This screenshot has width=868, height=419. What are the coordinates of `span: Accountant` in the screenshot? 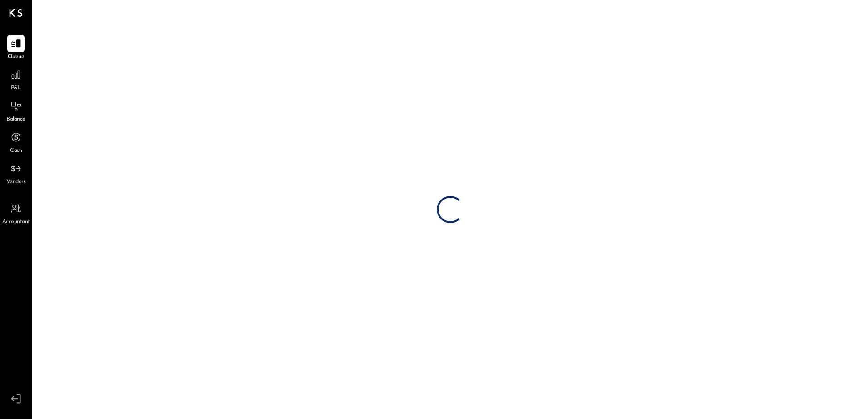 It's located at (16, 223).